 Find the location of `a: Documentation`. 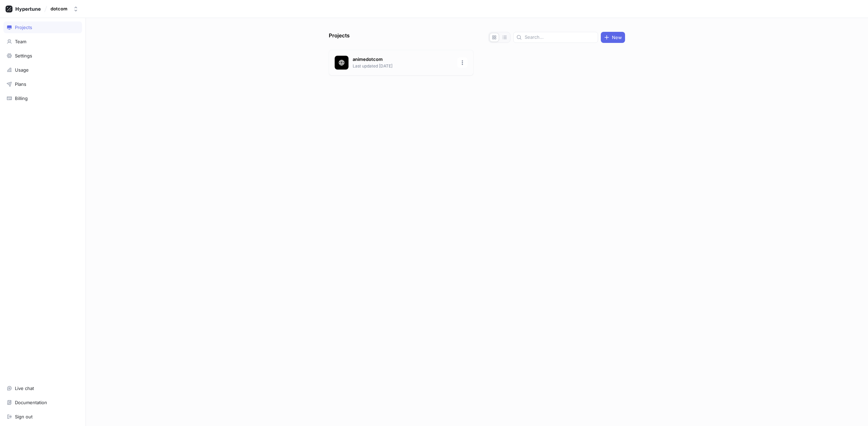

a: Documentation is located at coordinates (43, 402).